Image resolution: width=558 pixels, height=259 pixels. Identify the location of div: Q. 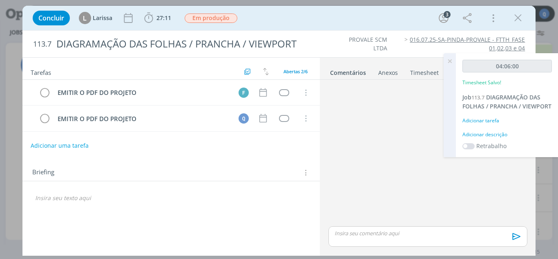
(244, 118).